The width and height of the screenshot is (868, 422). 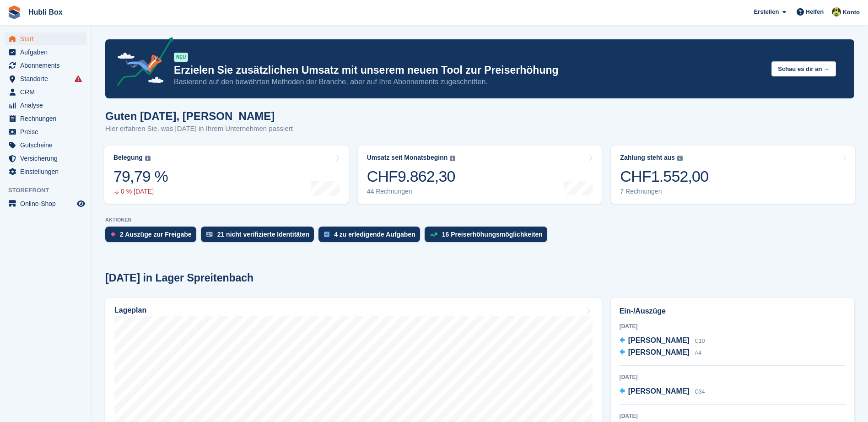 I want to click on a: Zahlung steht aus CHF1.552,00 7 Rechnungen, so click(x=732, y=174).